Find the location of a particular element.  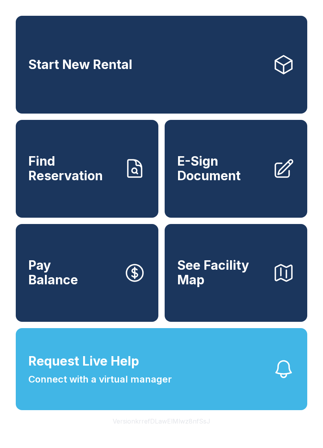

span: Pay Balance is located at coordinates (53, 272).